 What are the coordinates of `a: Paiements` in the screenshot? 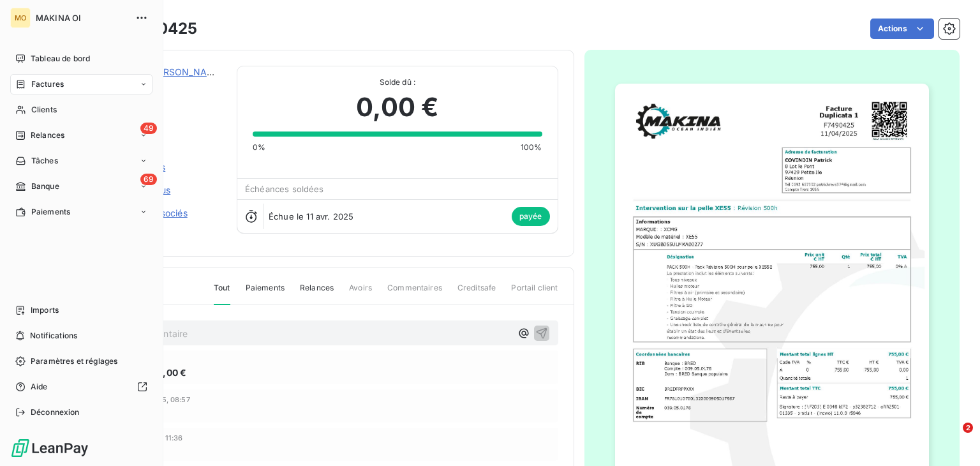 It's located at (81, 212).